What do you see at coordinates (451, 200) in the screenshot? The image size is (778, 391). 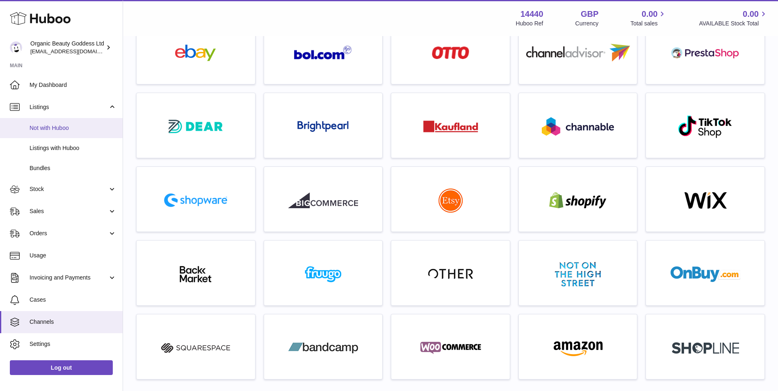 I see `img: roseta-etsy` at bounding box center [451, 200].